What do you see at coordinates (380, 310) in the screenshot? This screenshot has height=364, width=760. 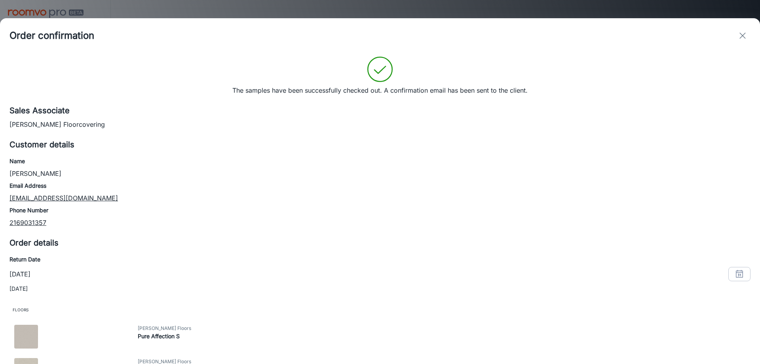 I see `span: Floors` at bounding box center [380, 310].